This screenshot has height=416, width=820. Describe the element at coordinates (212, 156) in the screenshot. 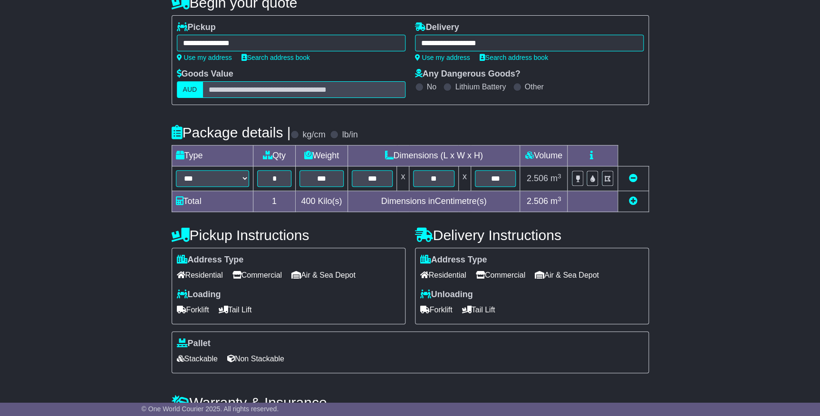

I see `td: Type` at that location.